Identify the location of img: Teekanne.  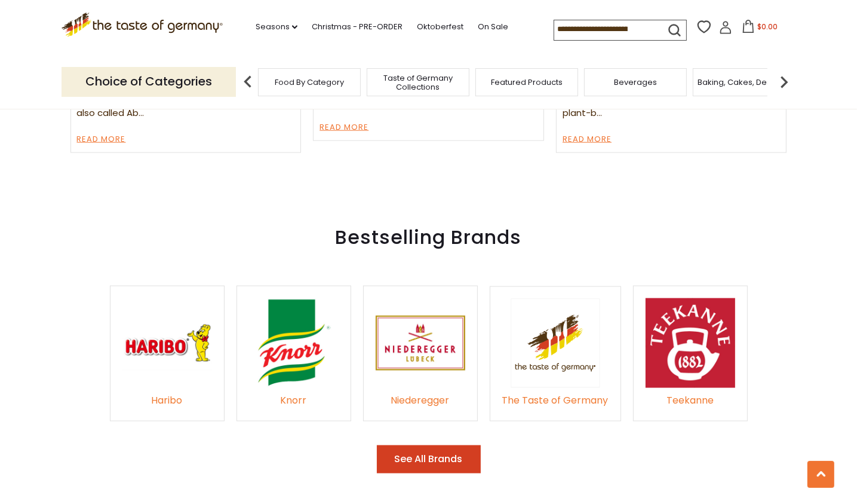
(691, 343).